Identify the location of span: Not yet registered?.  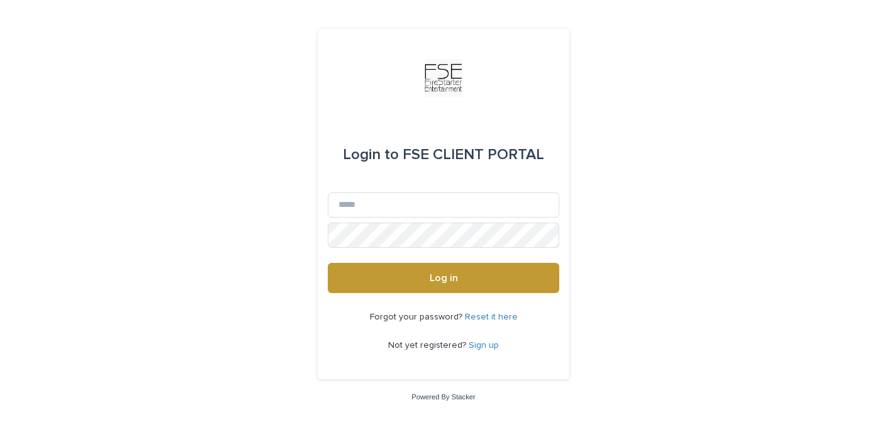
(428, 345).